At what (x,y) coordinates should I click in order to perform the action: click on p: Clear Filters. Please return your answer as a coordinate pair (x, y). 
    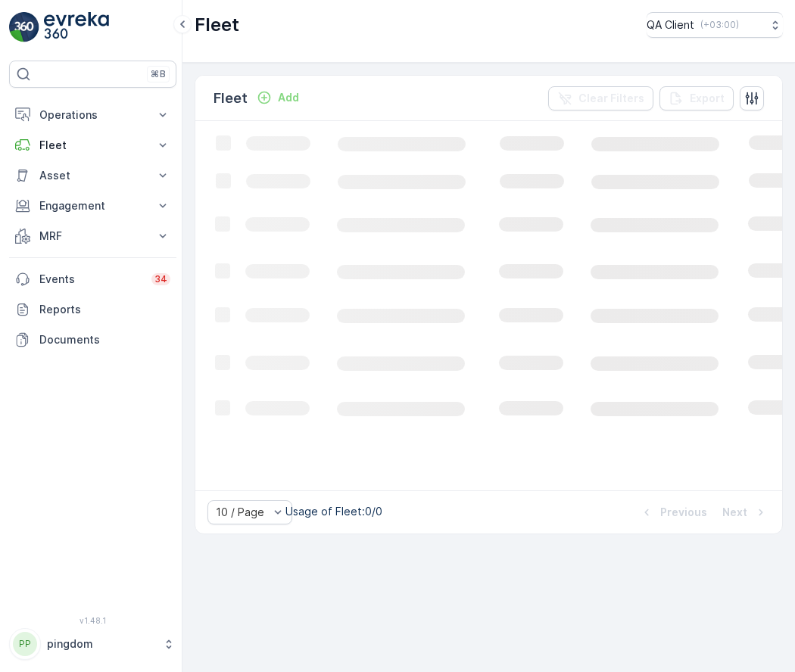
    Looking at the image, I should click on (611, 99).